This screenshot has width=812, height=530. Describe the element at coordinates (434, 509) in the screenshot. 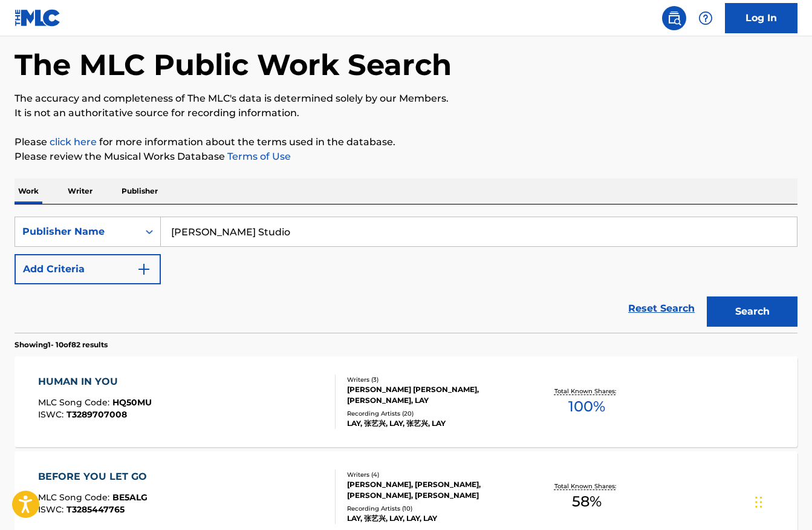

I see `div: Recording Artists ( 10 )` at that location.